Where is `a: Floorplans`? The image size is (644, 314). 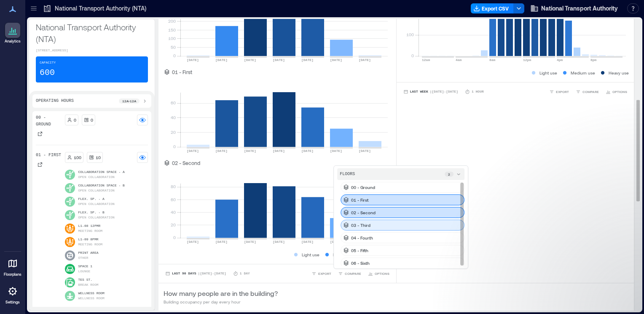 a: Floorplans is located at coordinates (13, 266).